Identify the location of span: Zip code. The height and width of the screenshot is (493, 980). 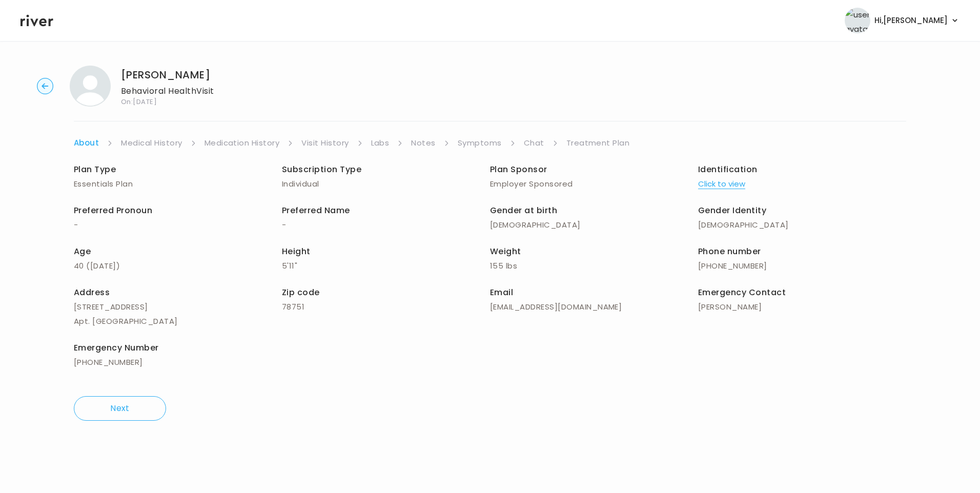
(301, 292).